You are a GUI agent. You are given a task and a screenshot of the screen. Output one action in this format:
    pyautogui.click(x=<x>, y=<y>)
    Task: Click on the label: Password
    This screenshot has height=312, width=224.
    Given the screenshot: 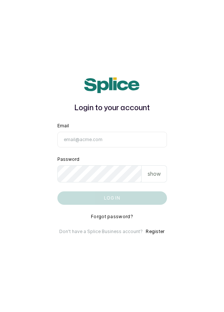 What is the action you would take?
    pyautogui.click(x=68, y=160)
    